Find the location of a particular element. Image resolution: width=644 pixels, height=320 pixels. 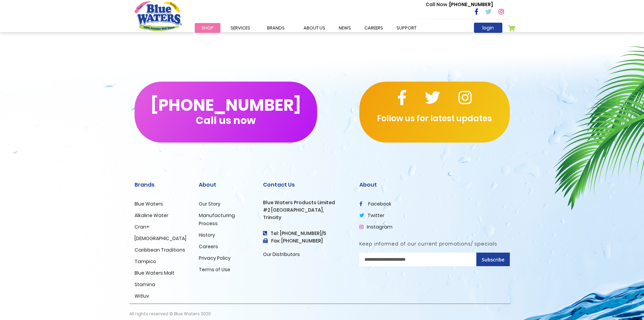

a: facebook is located at coordinates (376, 204).